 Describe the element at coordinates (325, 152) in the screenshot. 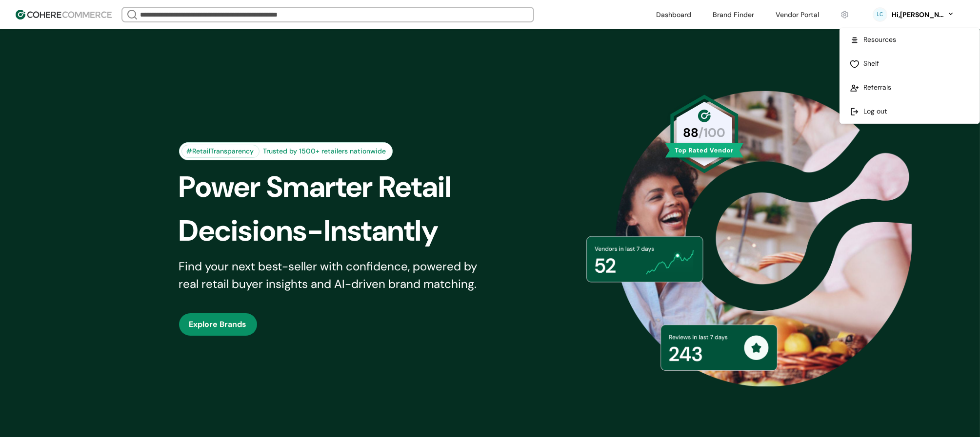

I see `div: Trusted by 1500+ retailers nationwide` at that location.